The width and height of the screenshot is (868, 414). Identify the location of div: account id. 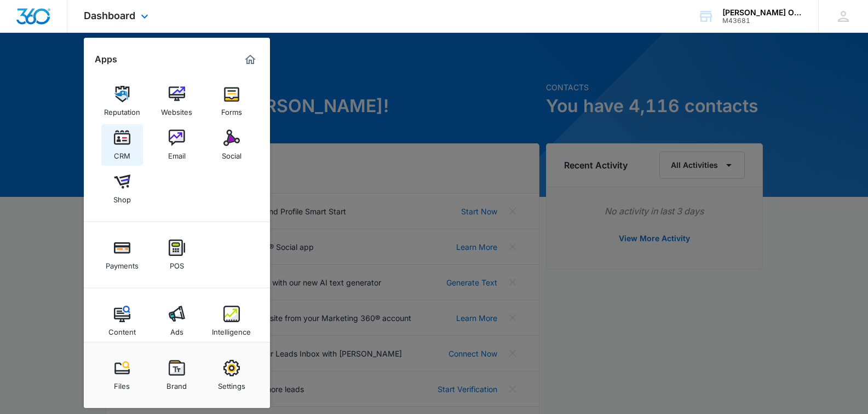
(763, 21).